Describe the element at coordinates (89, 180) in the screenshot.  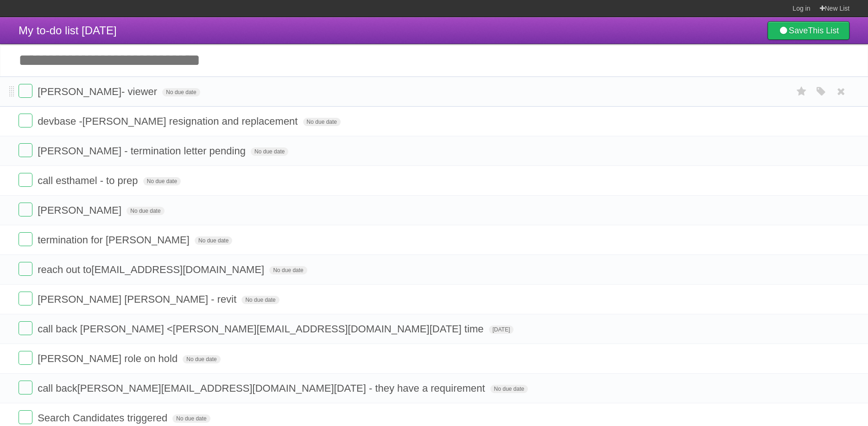
I see `span: call esthamel - to prep` at that location.